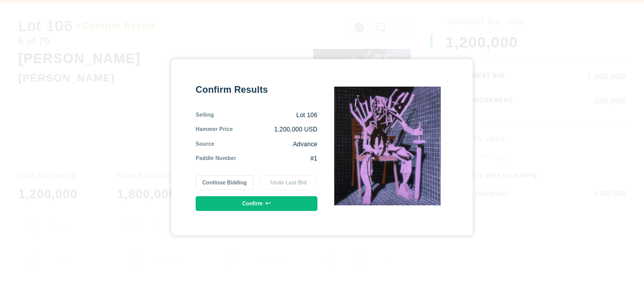 This screenshot has width=644, height=294. What do you see at coordinates (256, 203) in the screenshot?
I see `button: Confirm` at bounding box center [256, 203].